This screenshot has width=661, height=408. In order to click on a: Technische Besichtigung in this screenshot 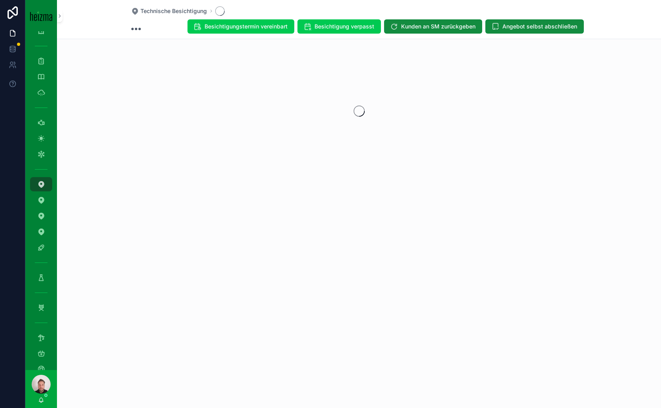, I will do `click(169, 11)`.